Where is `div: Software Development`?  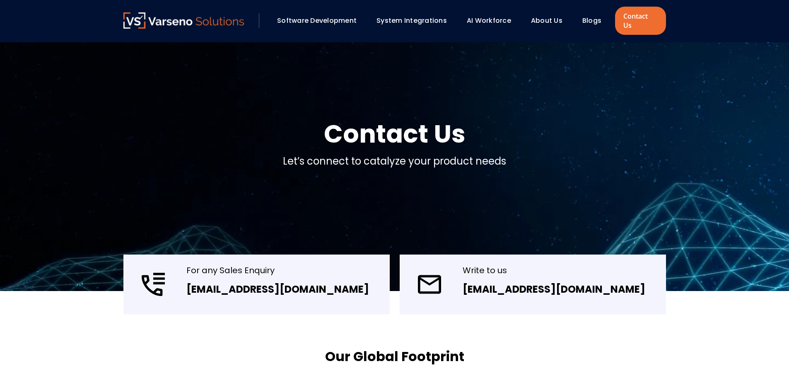 div: Software Development is located at coordinates (321, 21).